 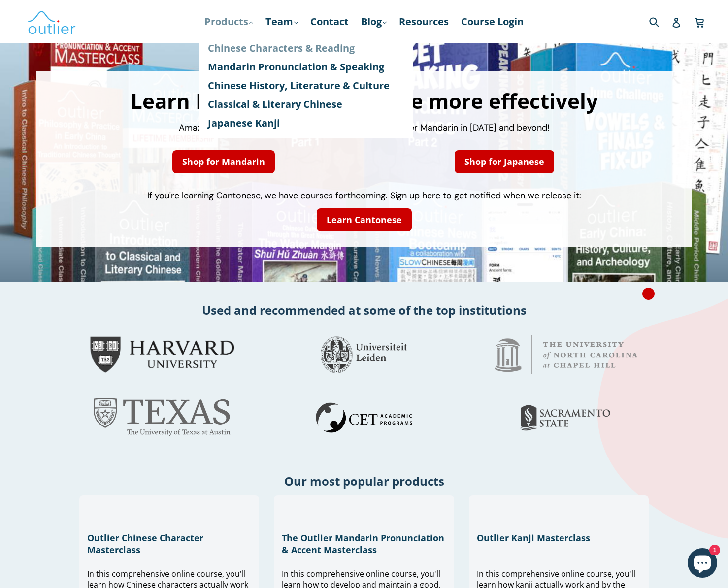 I want to click on inbox-online-store-chat: Shopify online store chat, so click(x=703, y=564).